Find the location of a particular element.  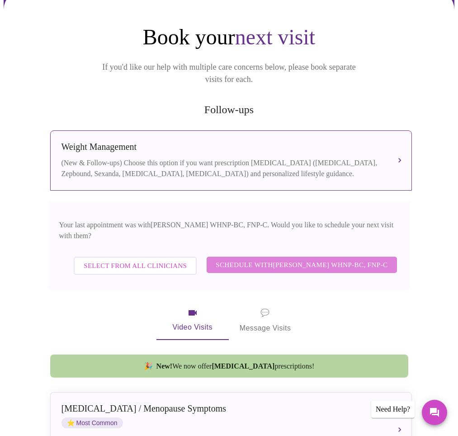

span: next visit is located at coordinates (275, 37).